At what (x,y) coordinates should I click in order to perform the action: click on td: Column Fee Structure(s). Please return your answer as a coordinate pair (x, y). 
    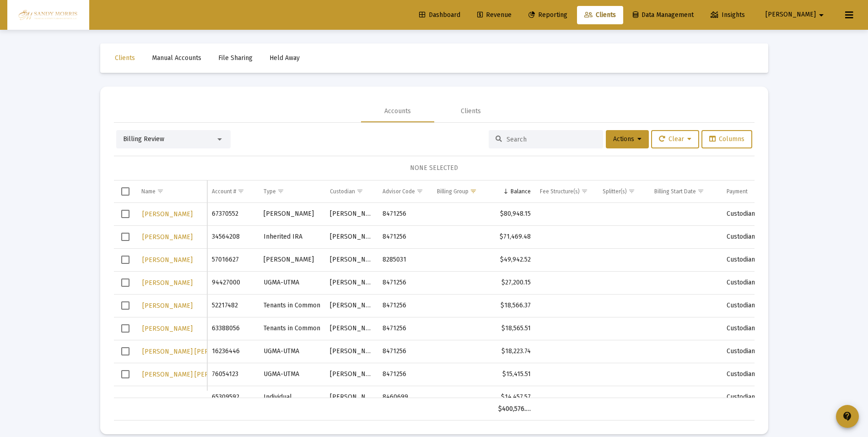
    Looking at the image, I should click on (566, 192).